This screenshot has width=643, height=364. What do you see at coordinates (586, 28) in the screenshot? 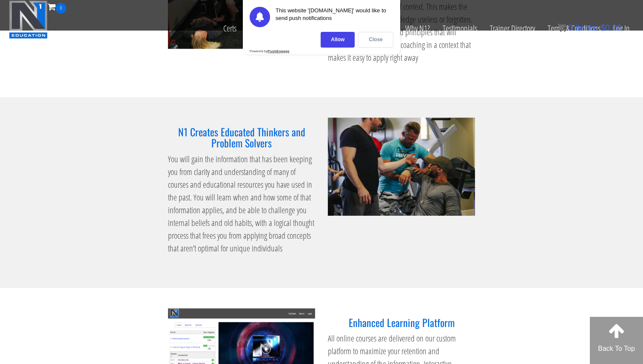
I see `span: items:` at bounding box center [586, 28].